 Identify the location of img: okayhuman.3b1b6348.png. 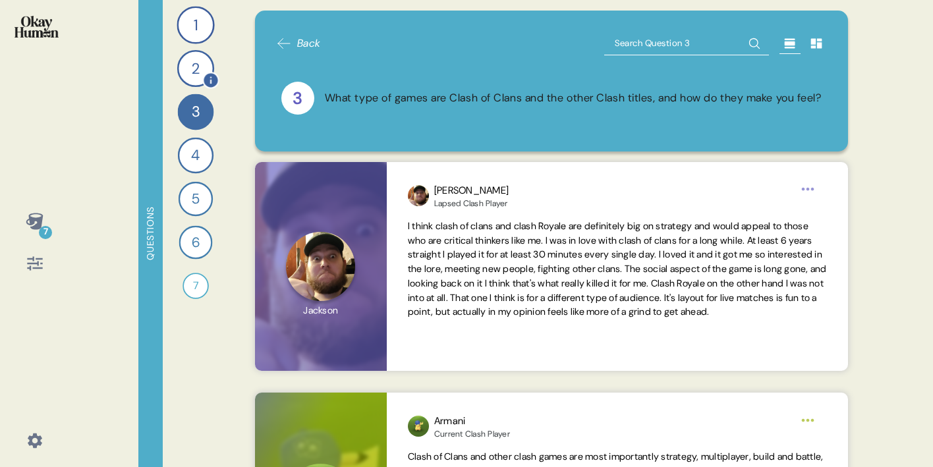
(36, 26).